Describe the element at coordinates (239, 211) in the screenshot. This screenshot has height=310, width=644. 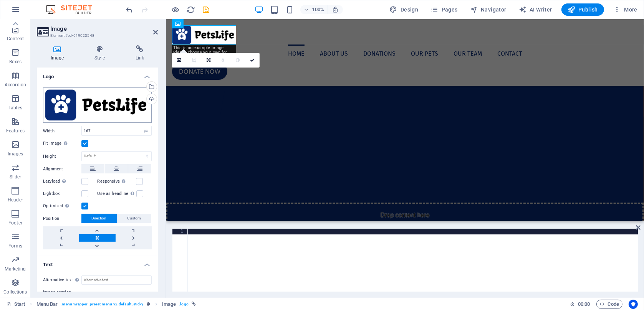
I see `div: Drop content here` at that location.